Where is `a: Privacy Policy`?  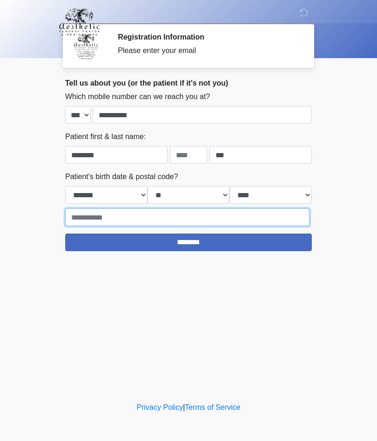 a: Privacy Policy is located at coordinates (160, 407).